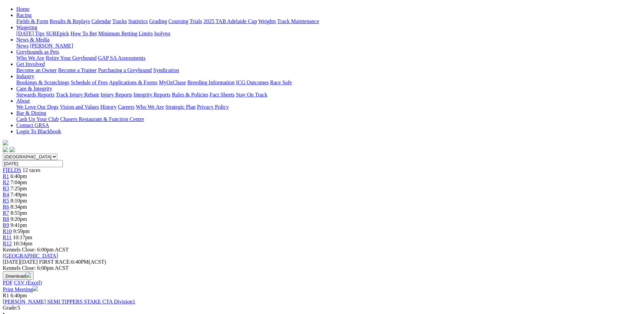  What do you see at coordinates (109, 107) in the screenshot?
I see `a: History` at bounding box center [109, 107].